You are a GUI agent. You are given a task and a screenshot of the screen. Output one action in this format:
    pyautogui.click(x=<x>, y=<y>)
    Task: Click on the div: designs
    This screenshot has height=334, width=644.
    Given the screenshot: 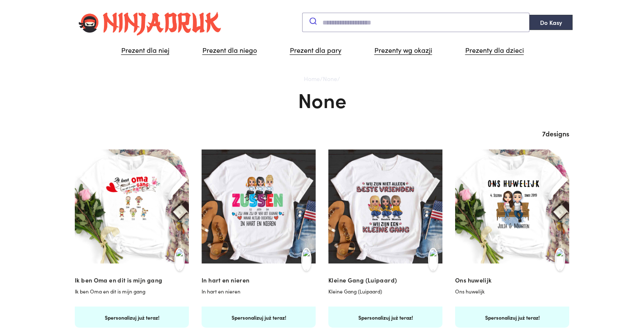 What is the action you would take?
    pyautogui.click(x=322, y=134)
    